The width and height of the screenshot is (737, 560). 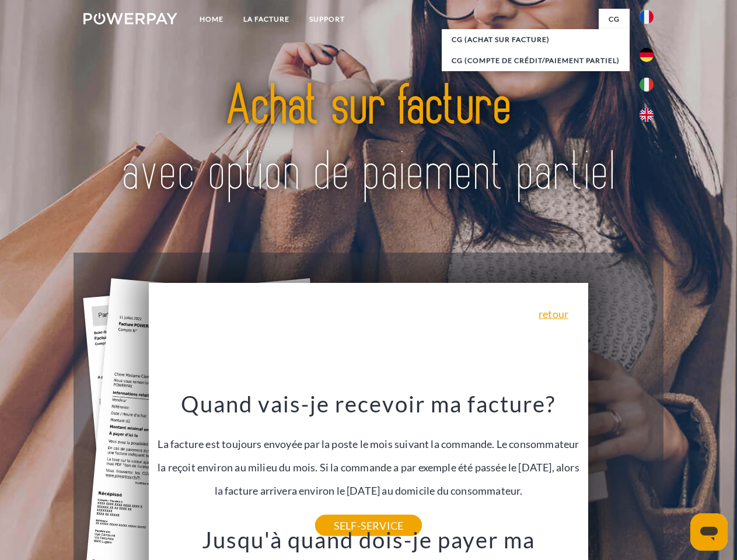 I want to click on img: en, so click(x=646, y=114).